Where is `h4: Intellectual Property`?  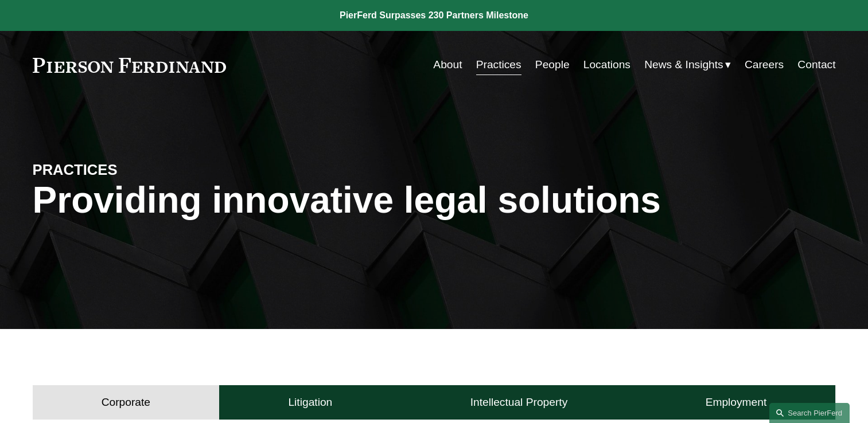
h4: Intellectual Property is located at coordinates (519, 402).